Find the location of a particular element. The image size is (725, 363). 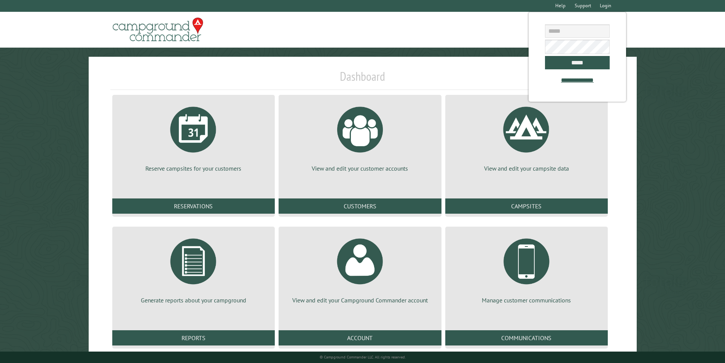

p: Reserve campsites for your customers is located at coordinates (193, 168).